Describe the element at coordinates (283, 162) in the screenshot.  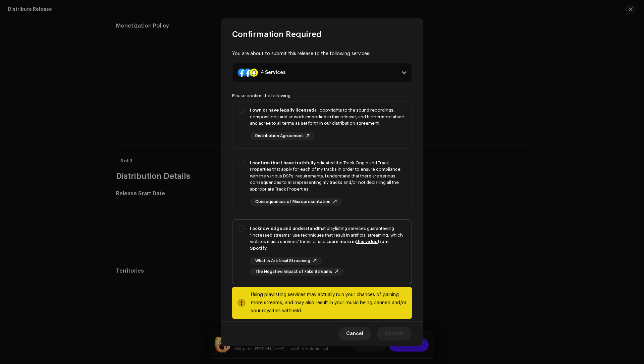
I see `strong: I confirm that I have truthfully` at that location.